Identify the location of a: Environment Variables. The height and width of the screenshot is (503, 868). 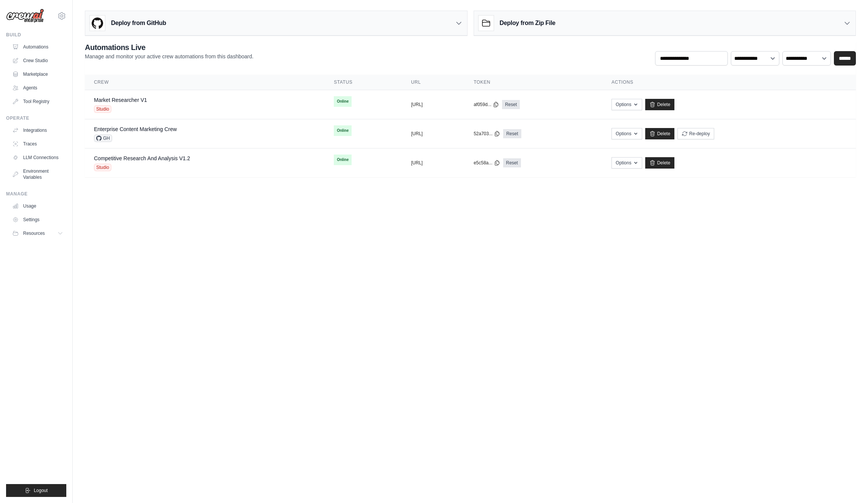
(37, 174).